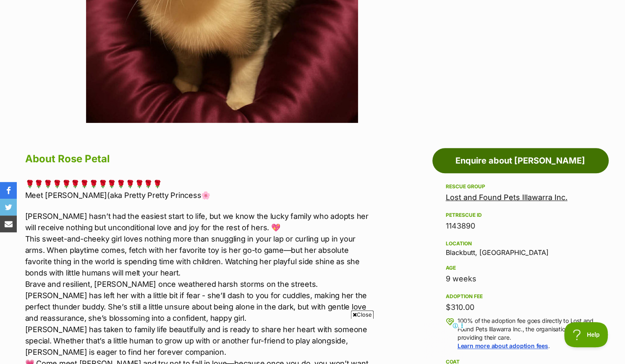 The image size is (625, 364). Describe the element at coordinates (521, 226) in the screenshot. I see `div: 1143890` at that location.